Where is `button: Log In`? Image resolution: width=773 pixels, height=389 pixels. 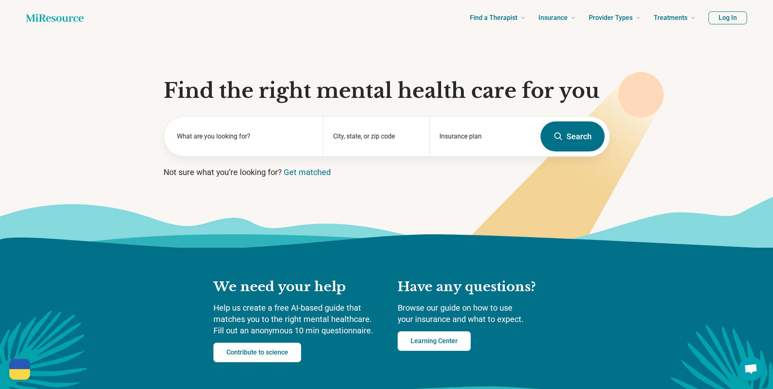
button: Log In is located at coordinates (728, 18).